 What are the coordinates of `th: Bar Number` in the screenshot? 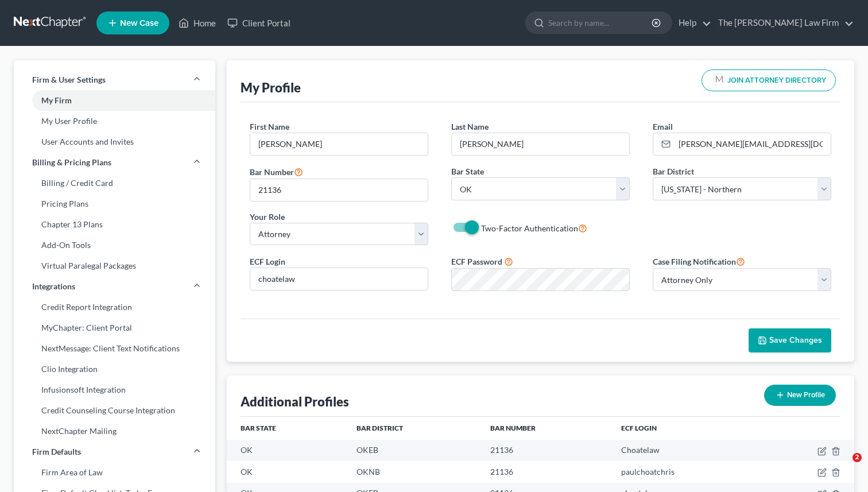 It's located at (546, 428).